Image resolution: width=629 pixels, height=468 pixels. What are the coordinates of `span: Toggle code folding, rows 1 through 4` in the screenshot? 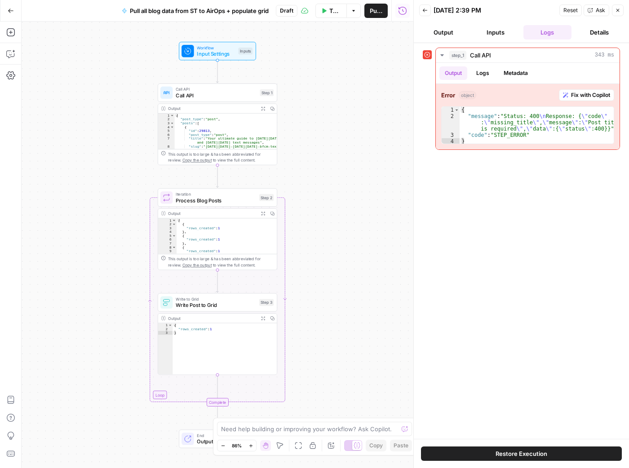 It's located at (456, 110).